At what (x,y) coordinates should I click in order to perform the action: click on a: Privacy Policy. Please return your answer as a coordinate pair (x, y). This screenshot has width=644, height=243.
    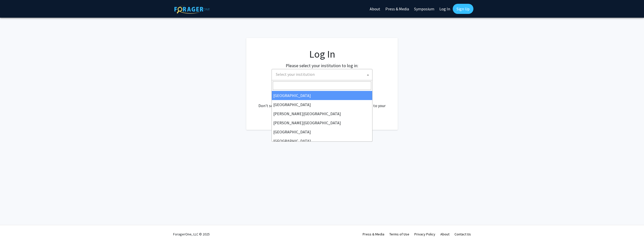
    Looking at the image, I should click on (425, 234).